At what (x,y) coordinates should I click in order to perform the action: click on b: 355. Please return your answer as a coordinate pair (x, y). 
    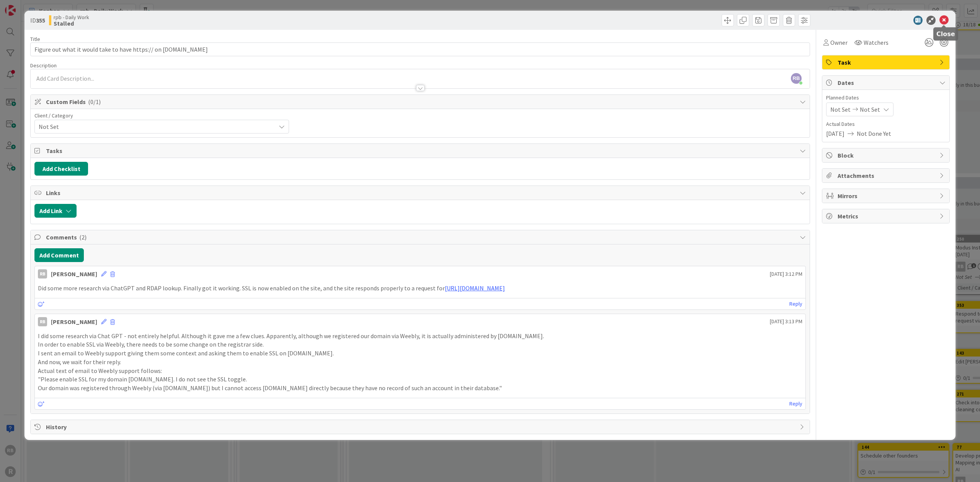
    Looking at the image, I should click on (41, 20).